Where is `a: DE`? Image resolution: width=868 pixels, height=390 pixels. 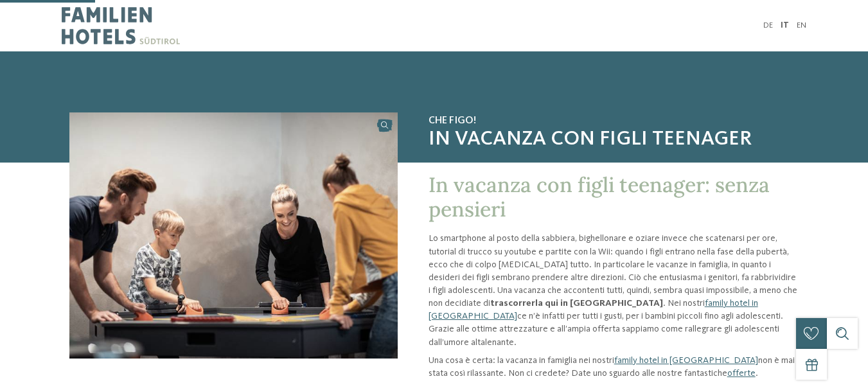
a: DE is located at coordinates (767, 25).